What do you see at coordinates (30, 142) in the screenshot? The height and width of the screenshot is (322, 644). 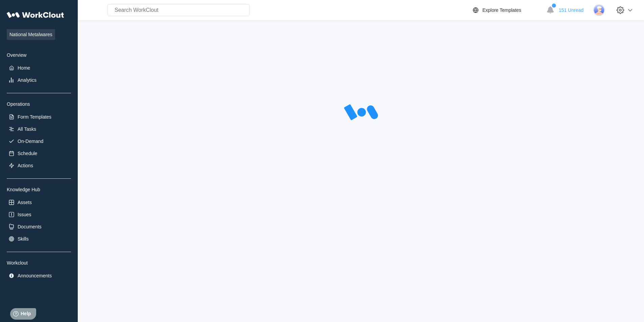 I see `div: On-Demand` at bounding box center [30, 142].